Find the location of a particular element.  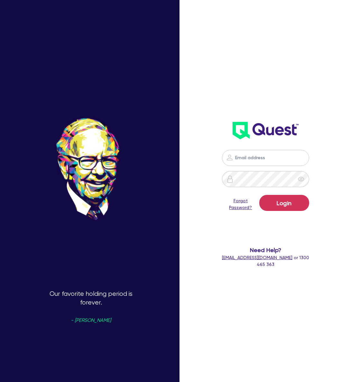

img: wH2k97JdezQIQAAAABJRU5ErkJggg== is located at coordinates (265, 131).